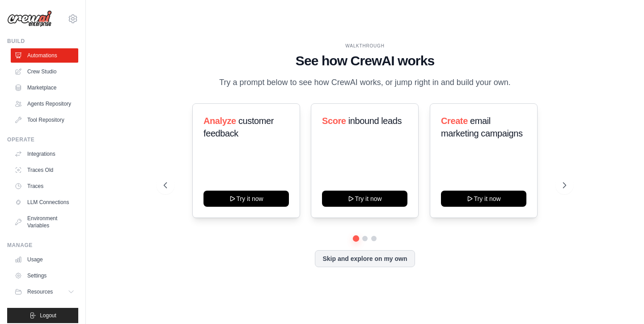 This screenshot has height=324, width=644. What do you see at coordinates (365, 259) in the screenshot?
I see `button: Skip and explore on my own` at bounding box center [365, 259].